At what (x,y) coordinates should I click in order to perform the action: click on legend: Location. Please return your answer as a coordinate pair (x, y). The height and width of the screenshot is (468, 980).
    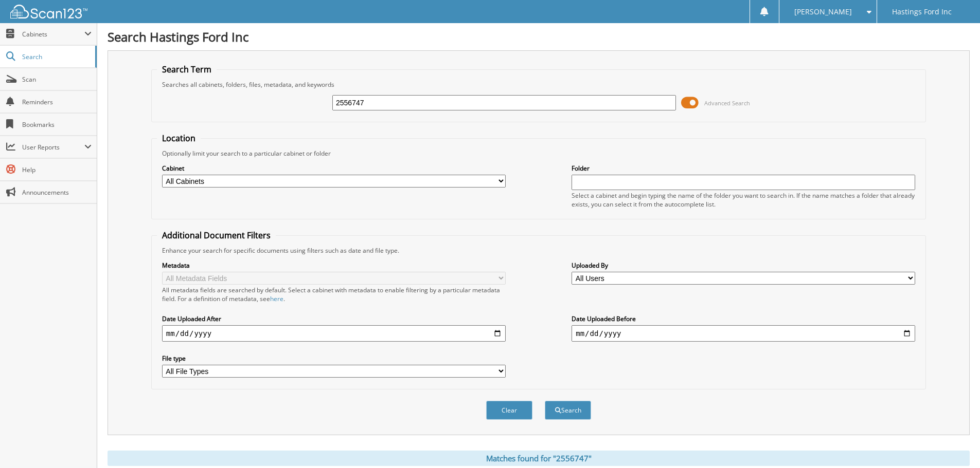
    Looking at the image, I should click on (179, 138).